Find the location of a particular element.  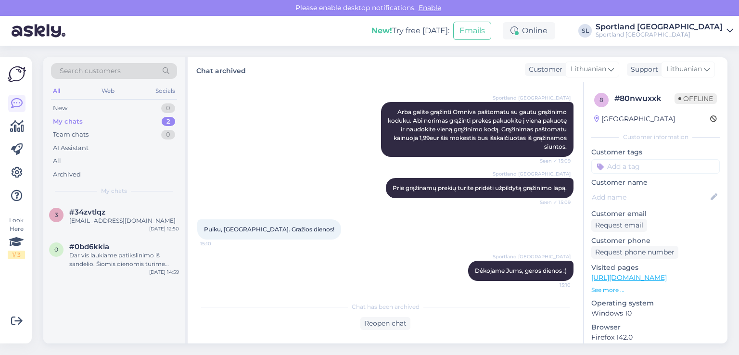

p: Browser is located at coordinates (655, 327).